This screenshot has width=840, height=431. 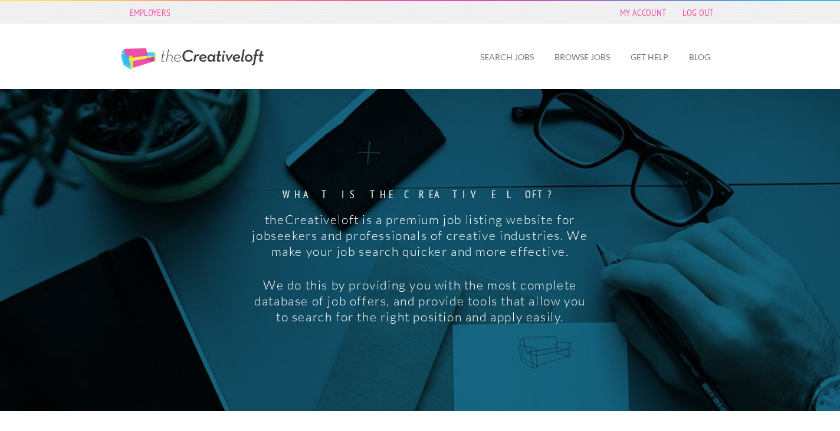 I want to click on a: The Creative Loft, so click(x=192, y=59).